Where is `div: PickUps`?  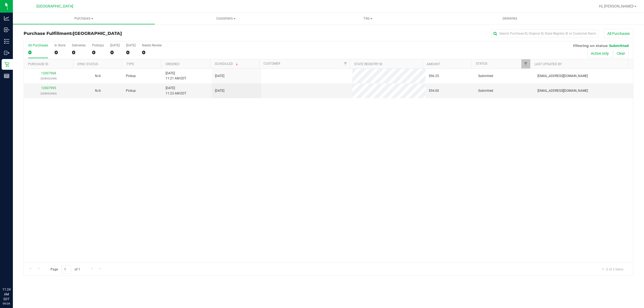
div: PickUps is located at coordinates (98, 45).